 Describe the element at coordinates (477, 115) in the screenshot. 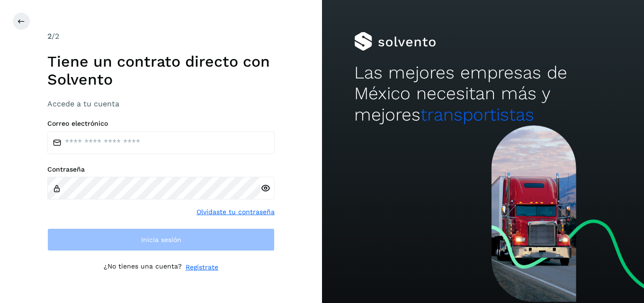

I see `span: transportistas` at that location.